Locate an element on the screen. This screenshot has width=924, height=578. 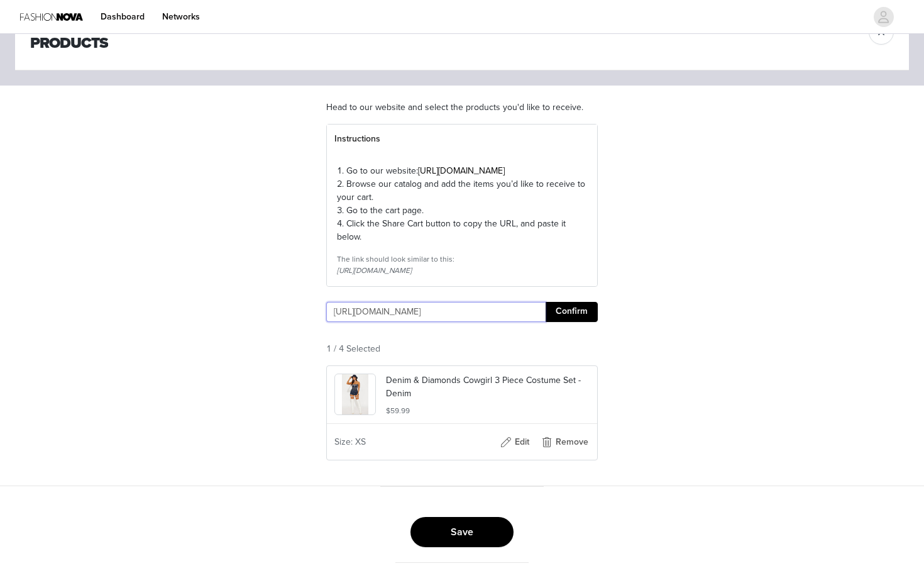
a: Dashboard is located at coordinates (123, 16).